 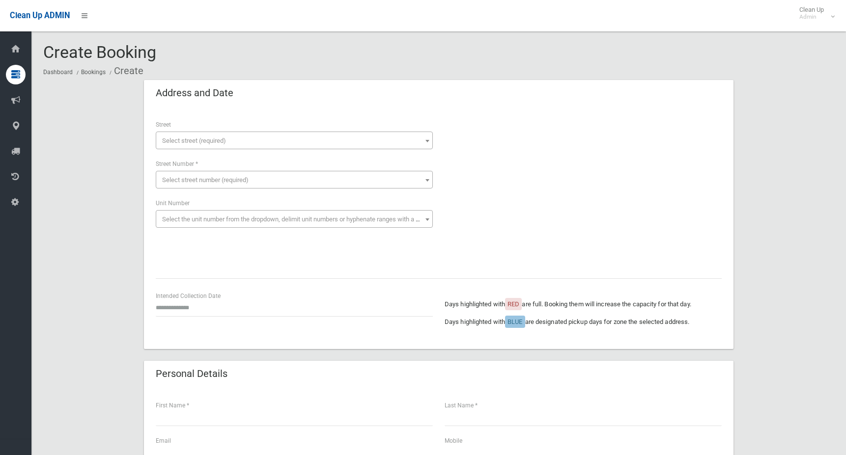 What do you see at coordinates (194, 140) in the screenshot?
I see `span: Select street (required)` at bounding box center [194, 140].